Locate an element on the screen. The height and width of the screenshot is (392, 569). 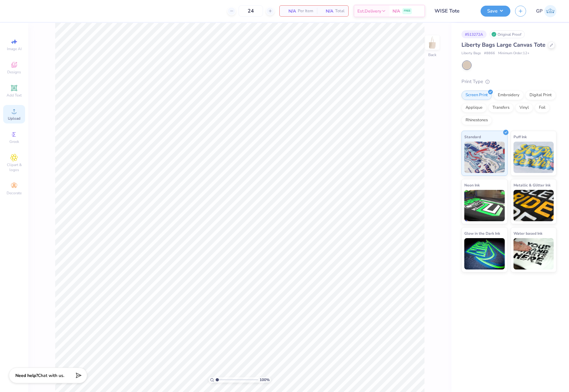
input: Untitled Design is located at coordinates (453, 11).